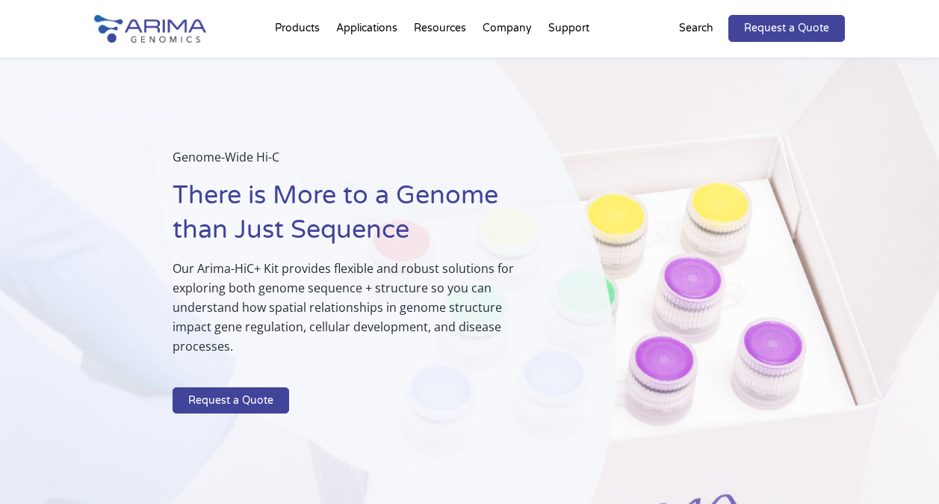 The height and width of the screenshot is (504, 939). Describe the element at coordinates (357, 163) in the screenshot. I see `p: Genome-Wide Hi-C` at that location.